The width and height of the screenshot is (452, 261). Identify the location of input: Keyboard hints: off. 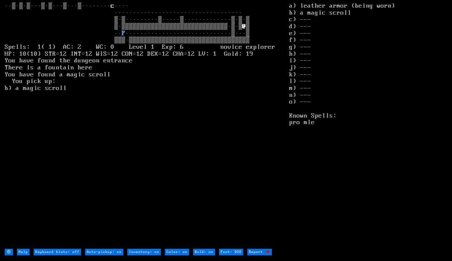
(57, 252).